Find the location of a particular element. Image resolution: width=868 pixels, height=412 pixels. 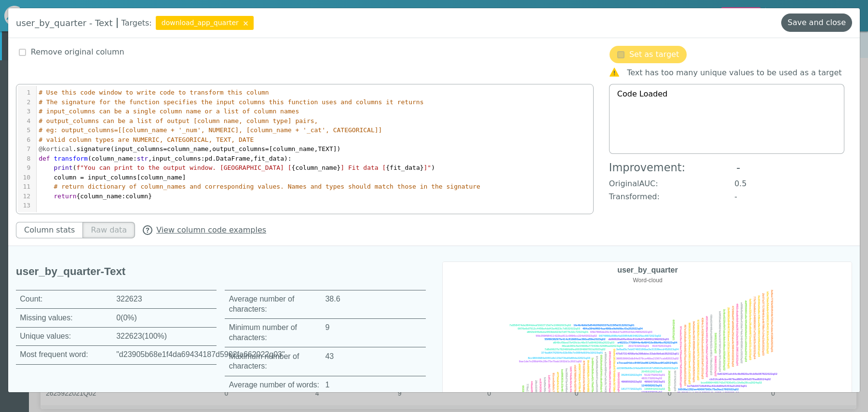

span: Text is located at coordinates (104, 23).